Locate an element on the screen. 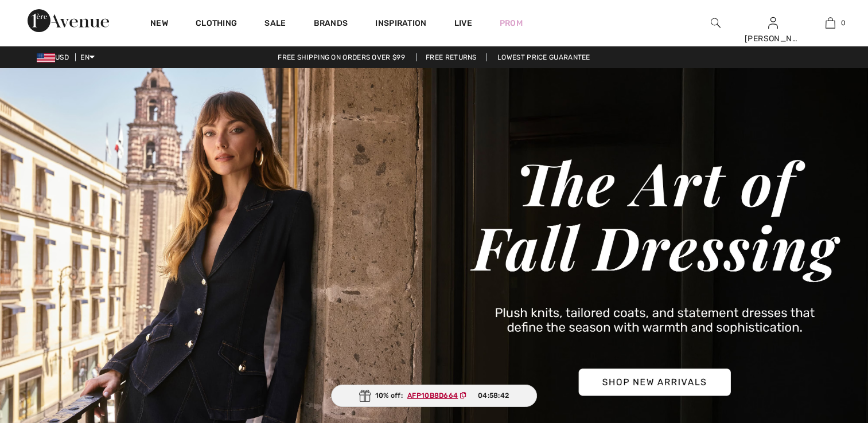 Image resolution: width=868 pixels, height=423 pixels. a: 0 is located at coordinates (830, 23).